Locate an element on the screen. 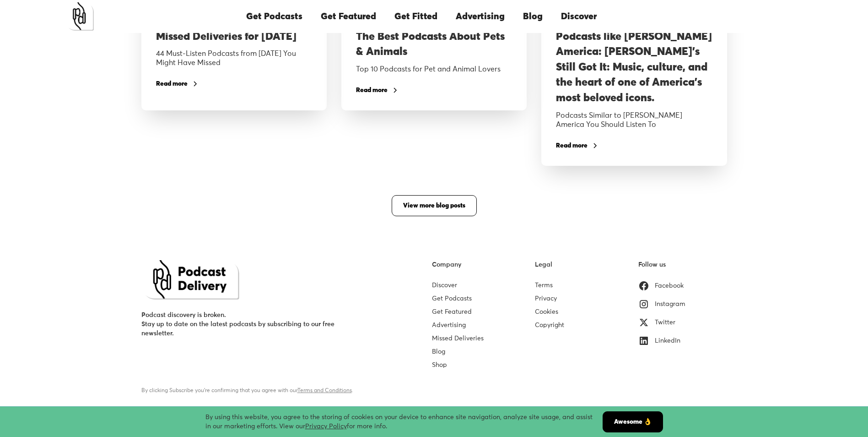 This screenshot has width=868, height=437. div: Legal is located at coordinates (544, 265).